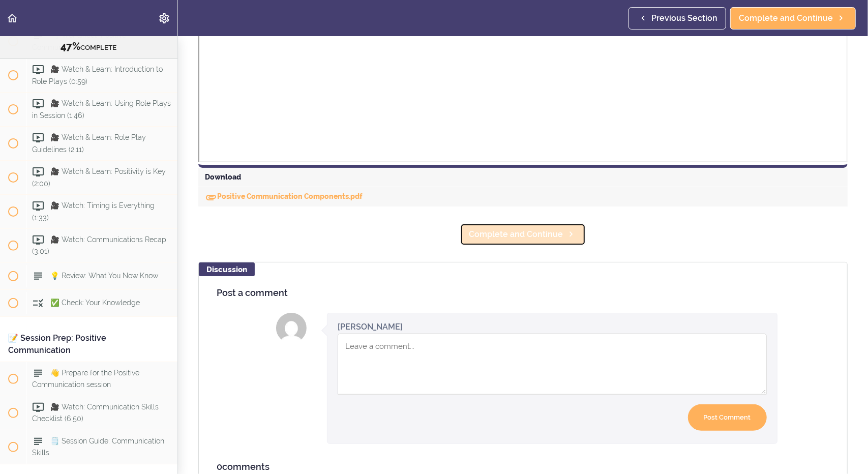 Image resolution: width=868 pixels, height=474 pixels. What do you see at coordinates (104, 276) in the screenshot?
I see `span: 💡 Review: What You Now Know` at bounding box center [104, 276].